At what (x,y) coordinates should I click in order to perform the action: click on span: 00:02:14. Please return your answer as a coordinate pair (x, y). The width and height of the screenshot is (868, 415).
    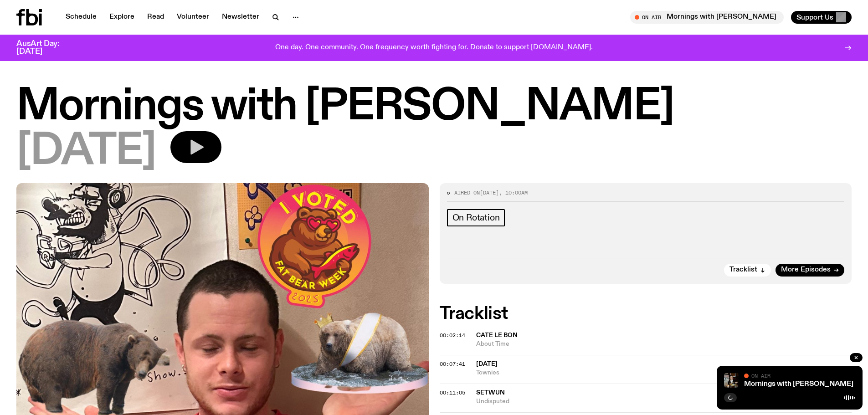
    Looking at the image, I should click on (453, 335).